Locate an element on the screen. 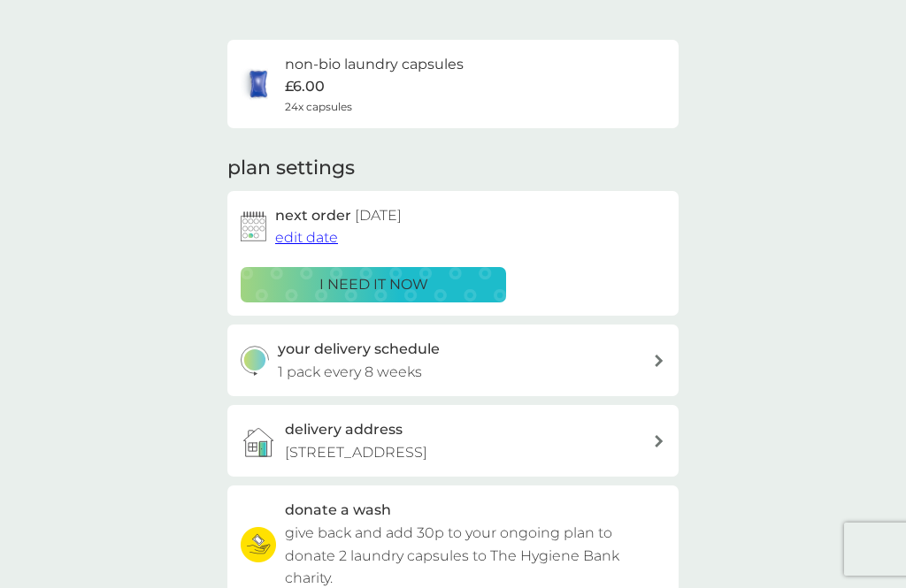 This screenshot has width=906, height=588. img: non-bio laundry capsules is located at coordinates (258, 84).